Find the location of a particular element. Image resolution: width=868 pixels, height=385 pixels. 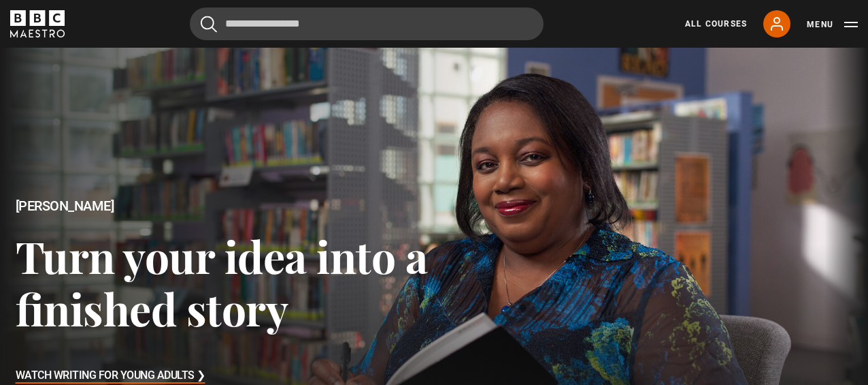

h3: Turn your idea into a finished story is located at coordinates (225, 281).